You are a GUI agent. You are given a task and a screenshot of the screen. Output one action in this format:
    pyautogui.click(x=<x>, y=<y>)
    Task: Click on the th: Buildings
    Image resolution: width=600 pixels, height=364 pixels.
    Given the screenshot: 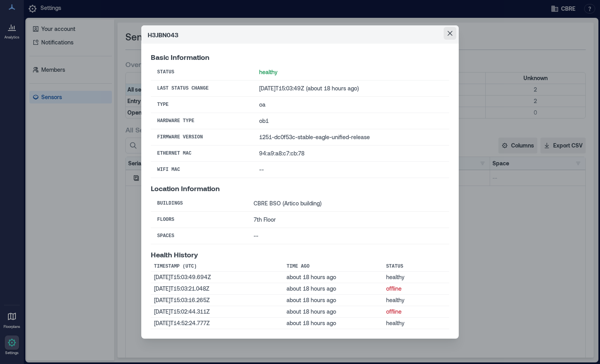 What is the action you would take?
    pyautogui.click(x=199, y=203)
    